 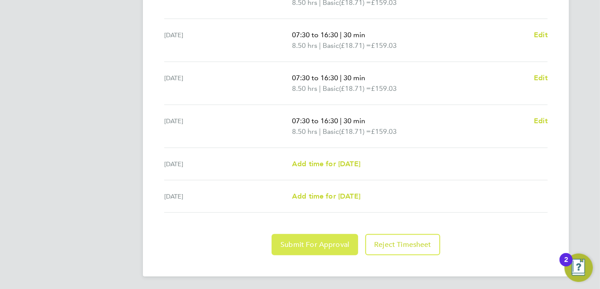 What do you see at coordinates (402, 245) in the screenshot?
I see `span: Reject Timesheet` at bounding box center [402, 245].